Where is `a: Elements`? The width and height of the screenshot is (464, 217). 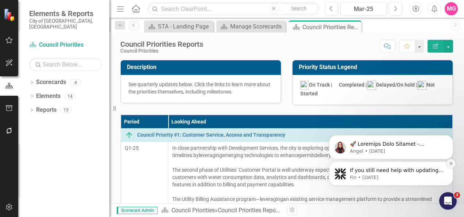
a: Elements is located at coordinates (48, 96).